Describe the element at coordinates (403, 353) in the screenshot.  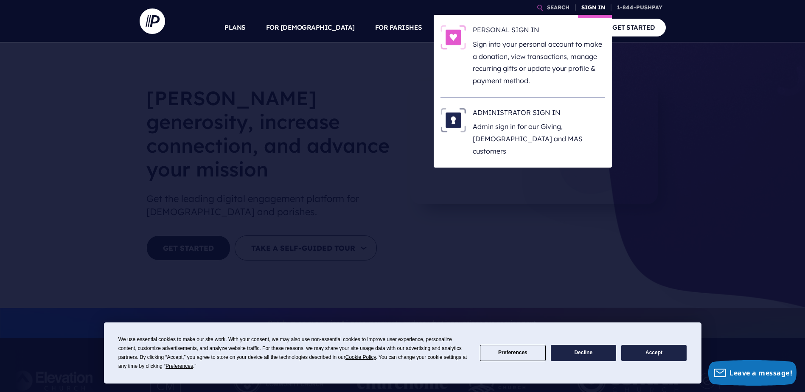
I see `div: Cookie Consent Prompt` at that location.